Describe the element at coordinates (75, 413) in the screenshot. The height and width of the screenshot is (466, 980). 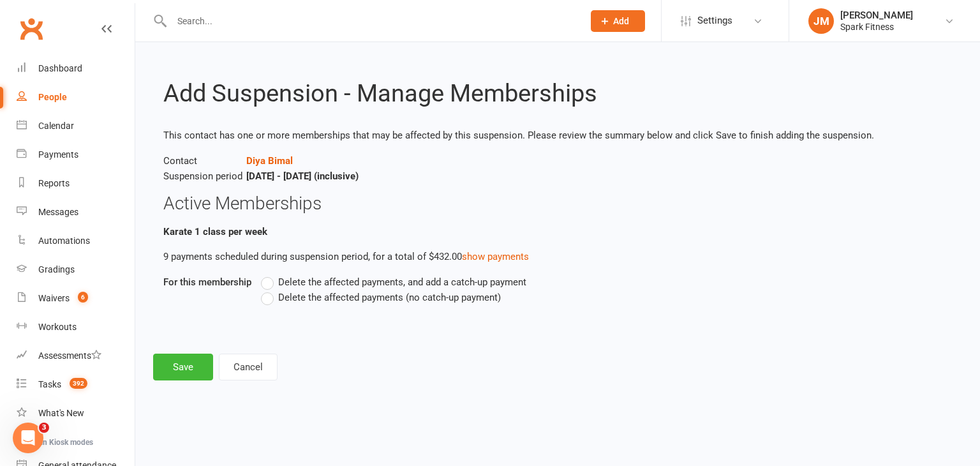
I see `a: What's New` at that location.